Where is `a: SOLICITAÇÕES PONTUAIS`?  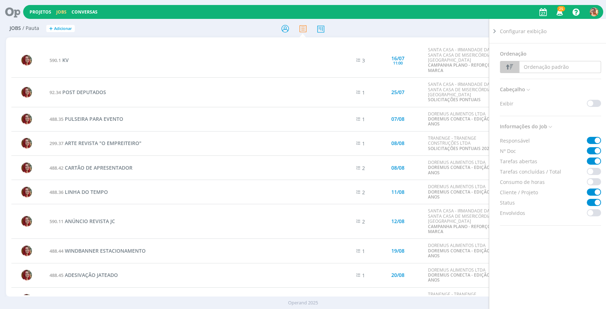 a: SOLICITAÇÕES PONTUAIS is located at coordinates (454, 99).